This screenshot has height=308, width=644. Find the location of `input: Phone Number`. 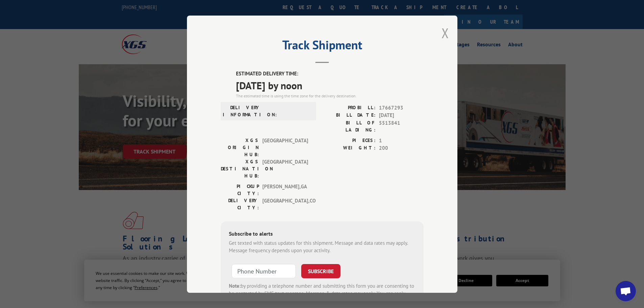

input: Phone Number is located at coordinates (264, 271).